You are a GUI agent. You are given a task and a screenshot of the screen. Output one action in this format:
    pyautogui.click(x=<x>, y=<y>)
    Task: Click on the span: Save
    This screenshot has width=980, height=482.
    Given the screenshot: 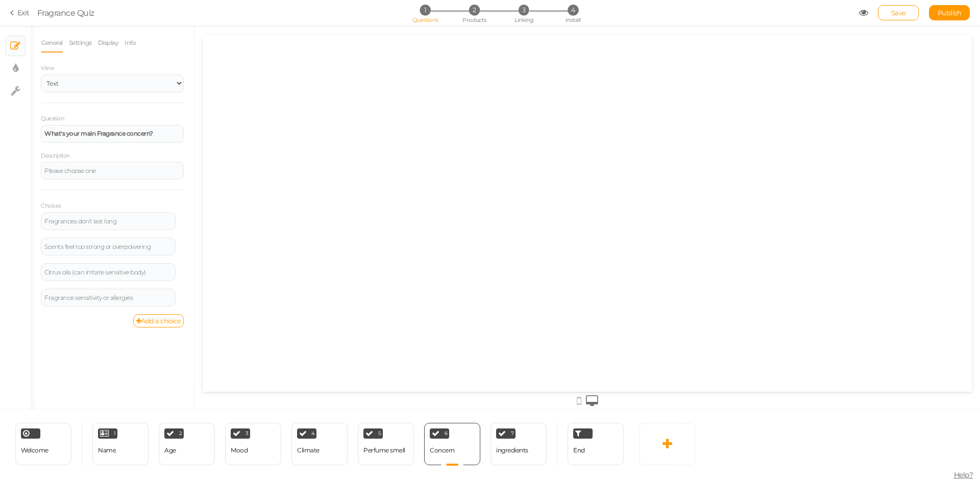 What is the action you would take?
    pyautogui.click(x=898, y=12)
    